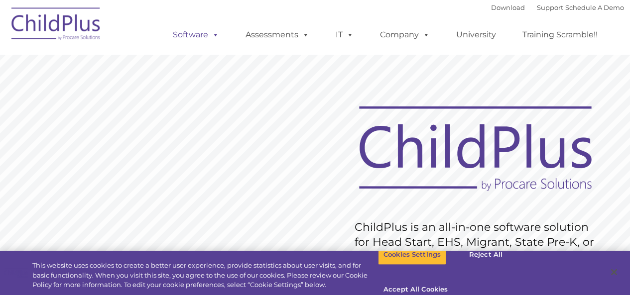  Describe the element at coordinates (205, 276) in the screenshot. I see `div: This website uses cookies to create a better user experience, provide statistics about user visit...` at that location.